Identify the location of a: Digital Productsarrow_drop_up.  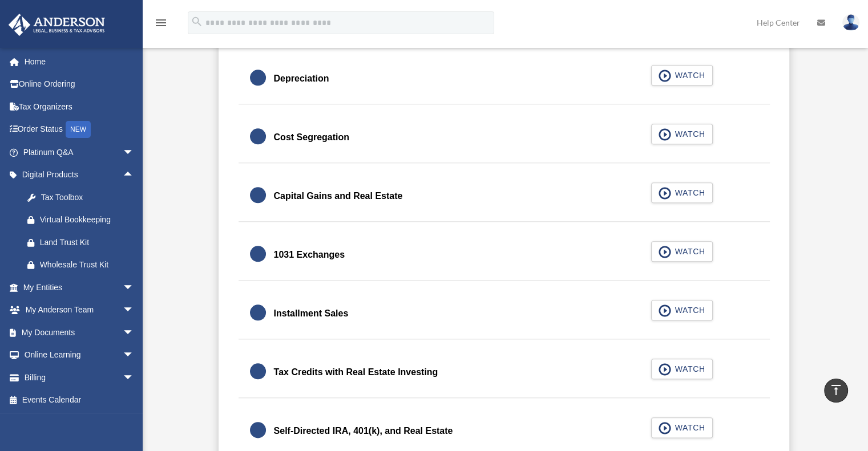
(80, 175).